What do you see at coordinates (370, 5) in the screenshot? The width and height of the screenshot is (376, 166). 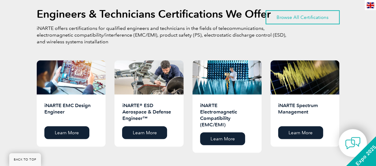 I see `img: en` at bounding box center [370, 5].